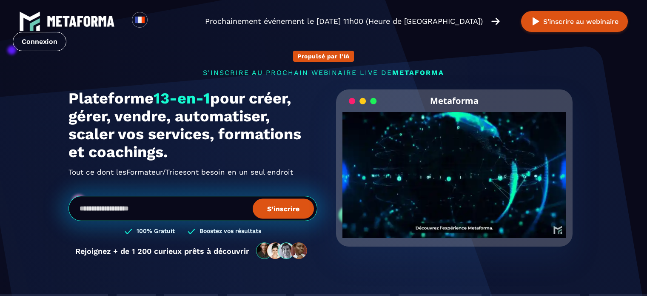 This screenshot has width=647, height=296. Describe the element at coordinates (575, 21) in the screenshot. I see `button: S’inscrire au webinaire` at that location.